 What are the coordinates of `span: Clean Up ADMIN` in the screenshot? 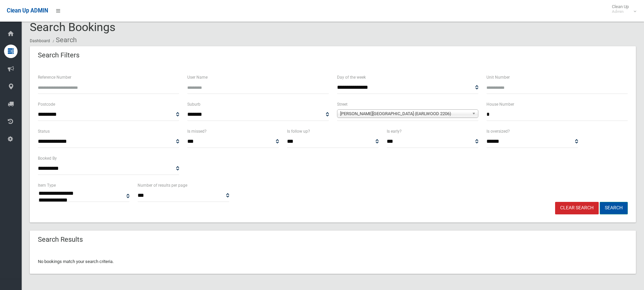 It's located at (28, 11).